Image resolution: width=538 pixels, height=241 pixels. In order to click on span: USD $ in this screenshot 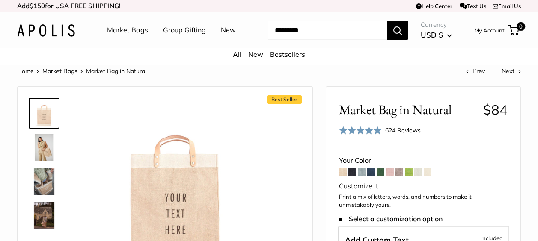, I will do `click(432, 35)`.